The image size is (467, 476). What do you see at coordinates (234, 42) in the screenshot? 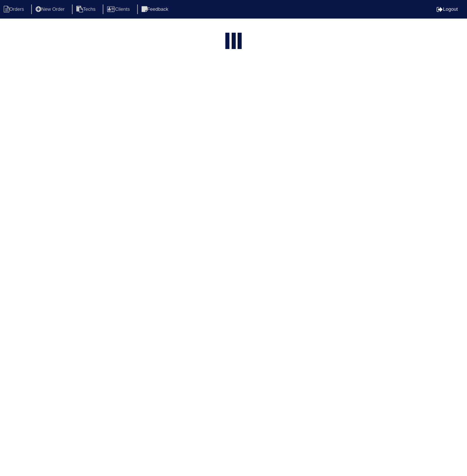
I see `div: loading...` at bounding box center [234, 42].